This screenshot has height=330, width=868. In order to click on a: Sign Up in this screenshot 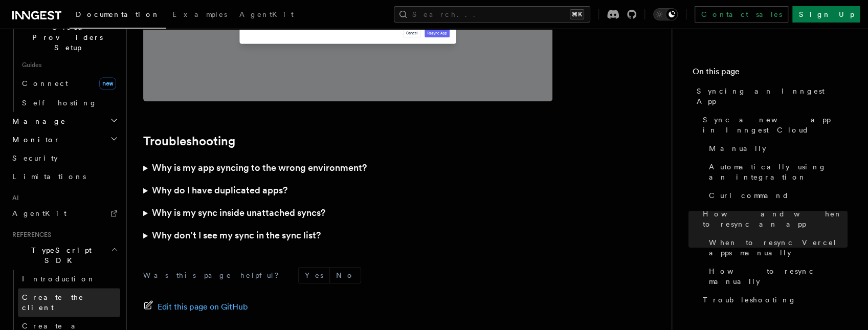, I will do `click(826, 14)`.